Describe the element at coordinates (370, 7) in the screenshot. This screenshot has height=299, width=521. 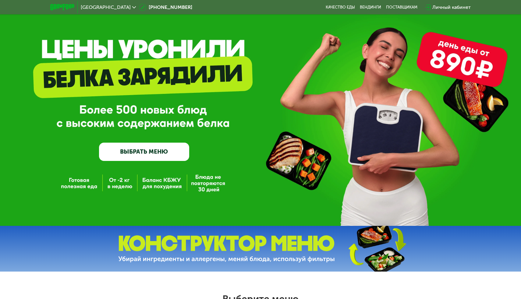
I see `a: Вендинги` at that location.